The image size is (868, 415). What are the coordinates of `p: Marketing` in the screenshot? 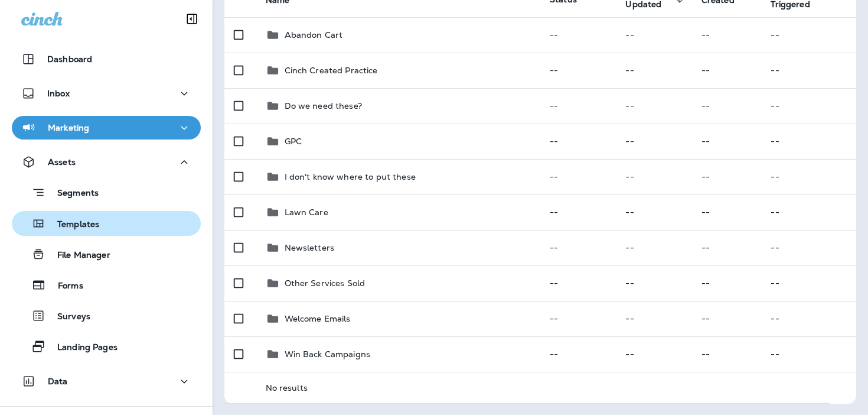 It's located at (69, 128).